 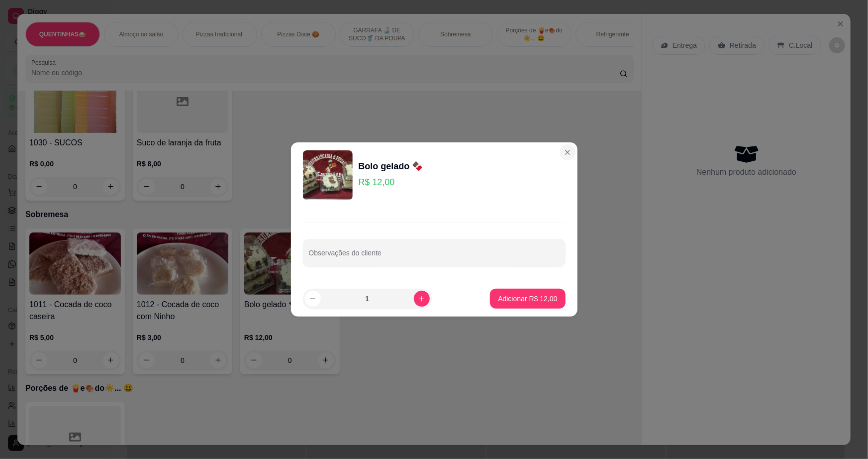 I want to click on div: Bolo gelado 🍫, so click(x=391, y=166).